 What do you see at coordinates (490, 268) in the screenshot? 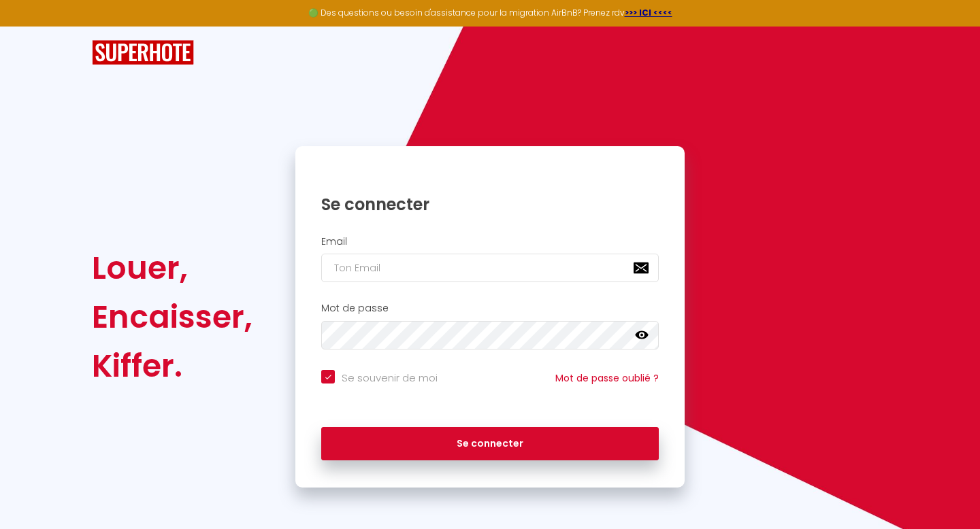
I see `input: Ton Email` at bounding box center [490, 268].